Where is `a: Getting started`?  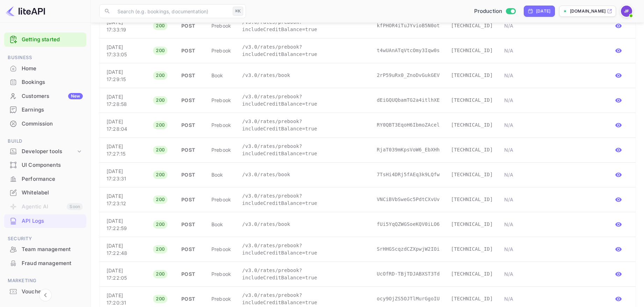
a: Getting started is located at coordinates (52, 39).